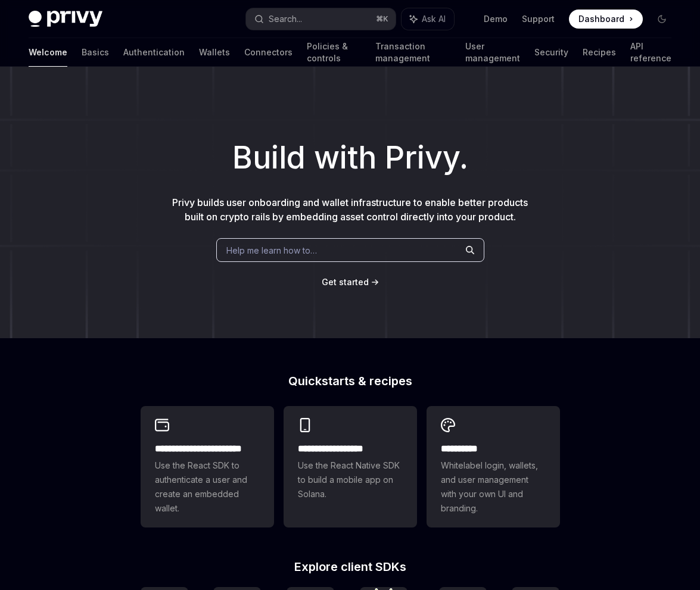 The image size is (700, 590). What do you see at coordinates (551, 52) in the screenshot?
I see `a: Security` at bounding box center [551, 52].